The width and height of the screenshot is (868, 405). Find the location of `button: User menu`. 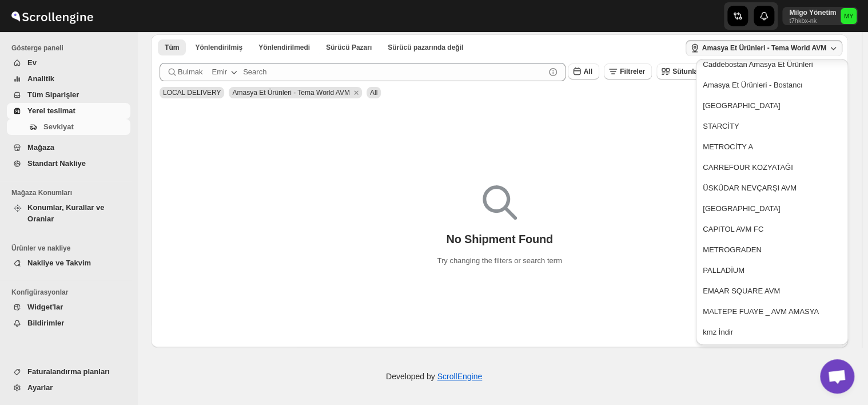

button: User menu is located at coordinates (820, 16).